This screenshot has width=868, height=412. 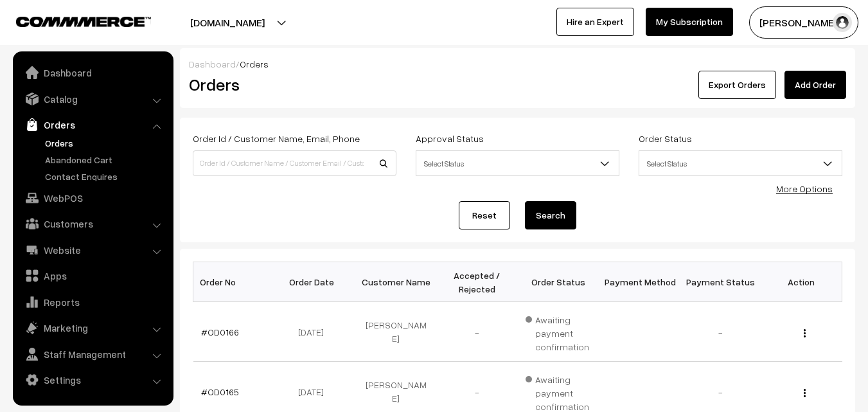 What do you see at coordinates (294, 164) in the screenshot?
I see `input: Order Id / Customer Name / Customer Email / Customer Phone` at bounding box center [294, 164].